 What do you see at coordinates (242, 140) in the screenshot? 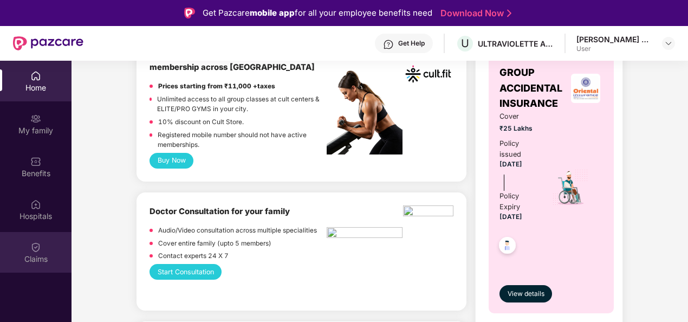
I see `p: Registered mobile number should not have active memberships.` at bounding box center [242, 140].